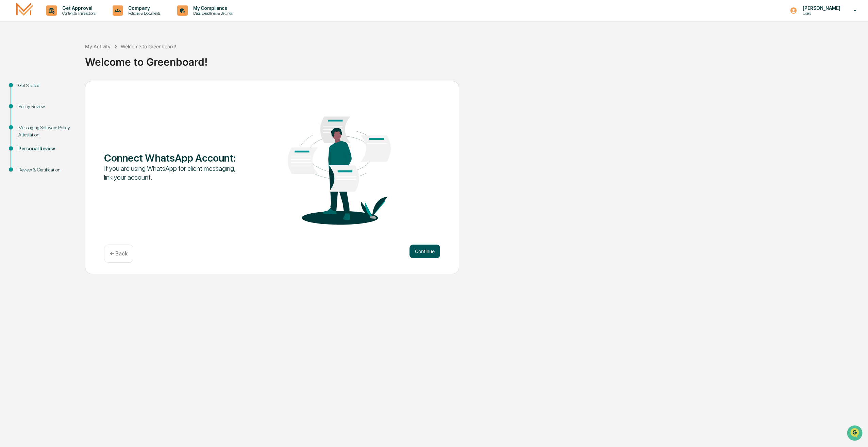  I want to click on div: Review & Certification, so click(47, 170).